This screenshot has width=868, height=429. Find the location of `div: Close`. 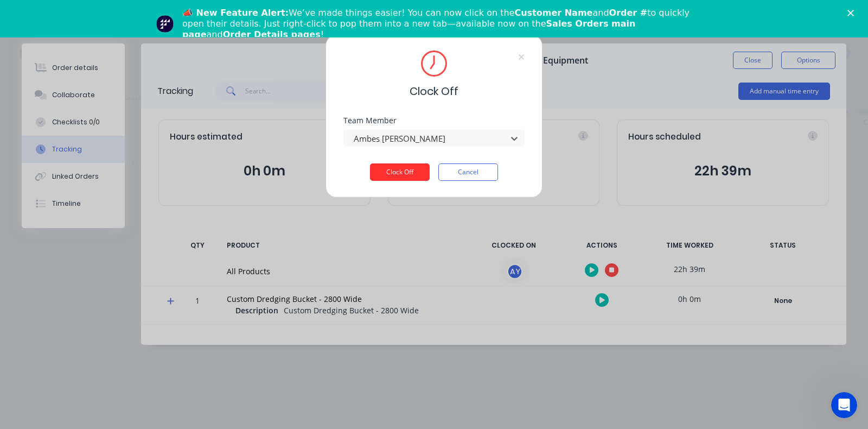

div: Close is located at coordinates (853, 13).